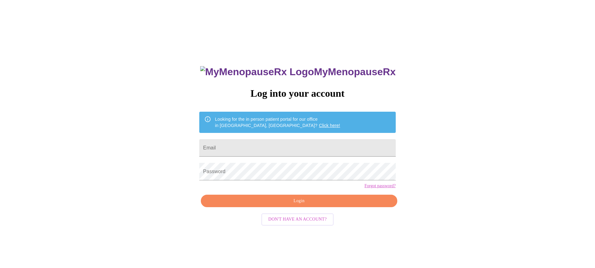  Describe the element at coordinates (257, 72) in the screenshot. I see `img: MyMenopauseRx Logo` at that location.